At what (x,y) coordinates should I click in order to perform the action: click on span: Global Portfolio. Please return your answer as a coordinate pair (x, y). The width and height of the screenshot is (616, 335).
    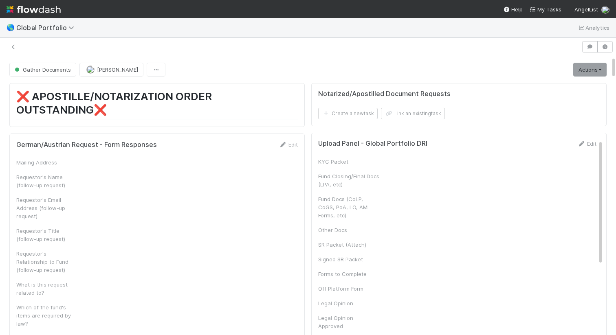
    Looking at the image, I should click on (47, 28).